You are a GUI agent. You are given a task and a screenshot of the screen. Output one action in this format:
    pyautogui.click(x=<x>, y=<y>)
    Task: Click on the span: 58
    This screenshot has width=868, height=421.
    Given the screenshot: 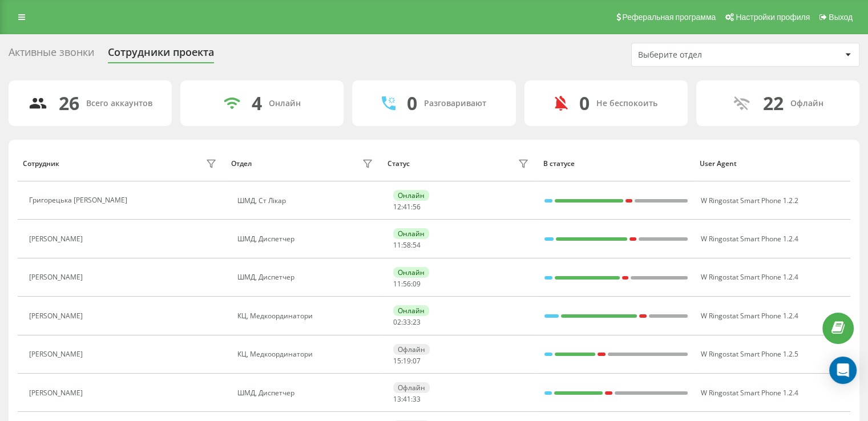 What is the action you would take?
    pyautogui.click(x=407, y=245)
    